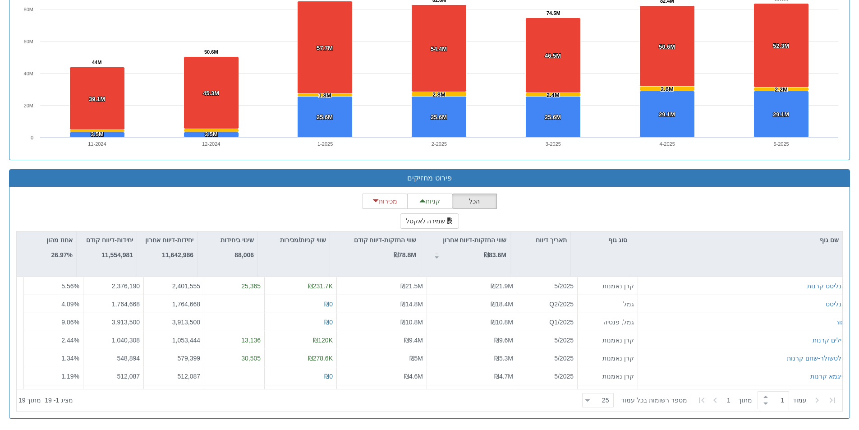 This screenshot has width=859, height=430. I want to click on span: ₪21.9M, so click(502, 286).